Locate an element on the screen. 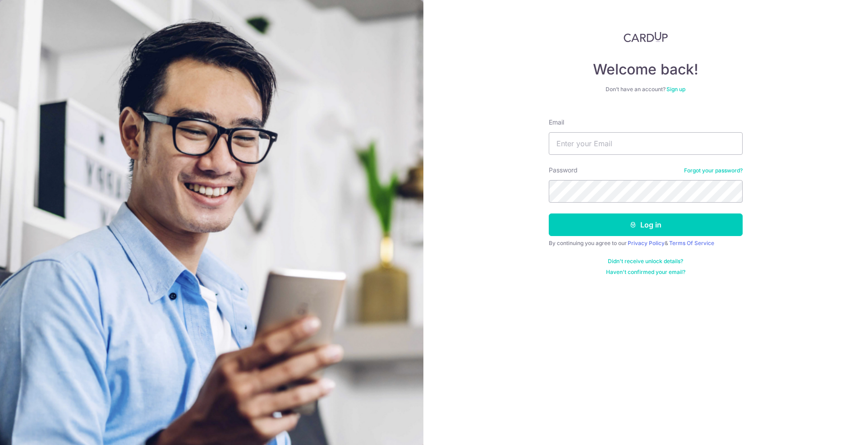 This screenshot has height=445, width=868. input: Enter your Email is located at coordinates (646, 144).